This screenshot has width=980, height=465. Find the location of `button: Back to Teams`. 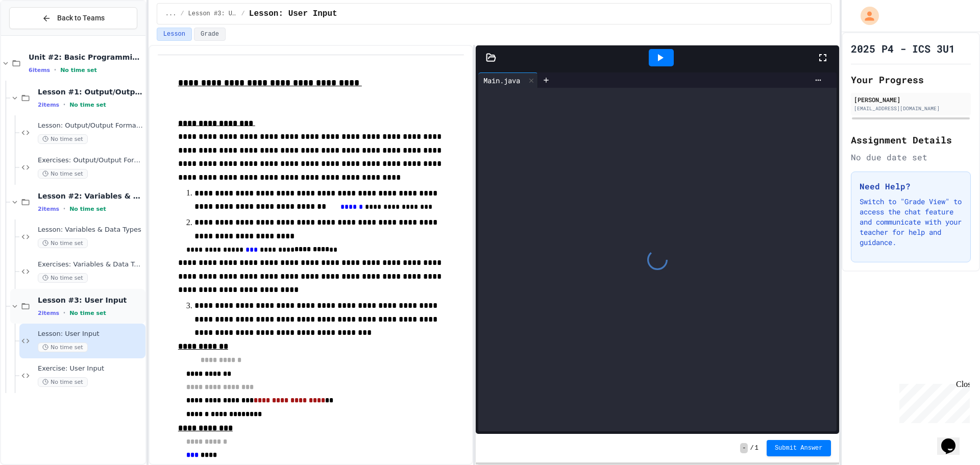

button: Back to Teams is located at coordinates (73, 18).